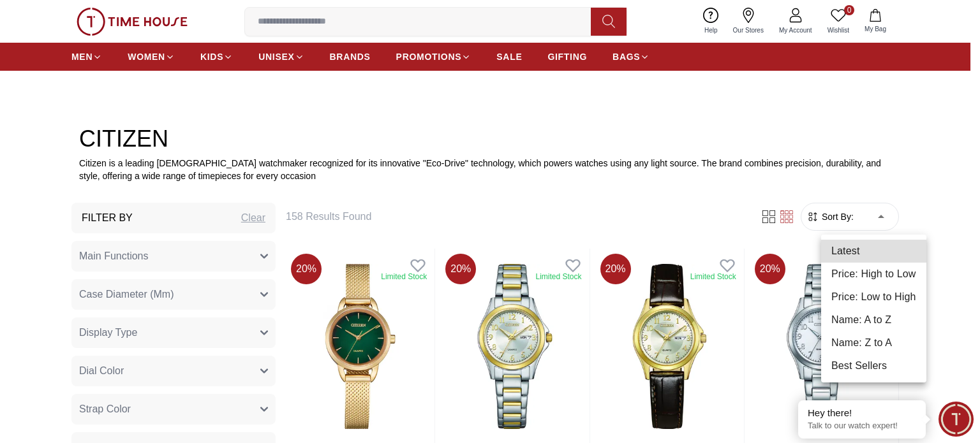 The height and width of the screenshot is (443, 980). What do you see at coordinates (862, 414) in the screenshot?
I see `div: Hey there!` at bounding box center [862, 414].